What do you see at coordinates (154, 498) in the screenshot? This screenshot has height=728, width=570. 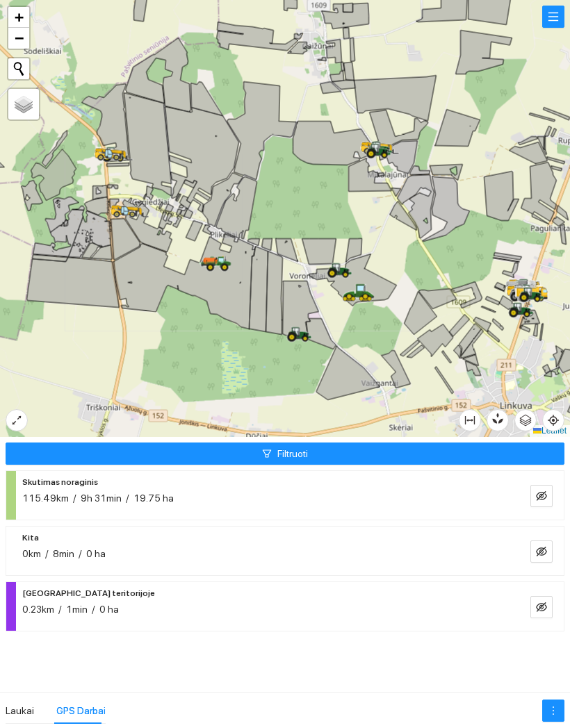 I see `span: 19.75 ha` at bounding box center [154, 498].